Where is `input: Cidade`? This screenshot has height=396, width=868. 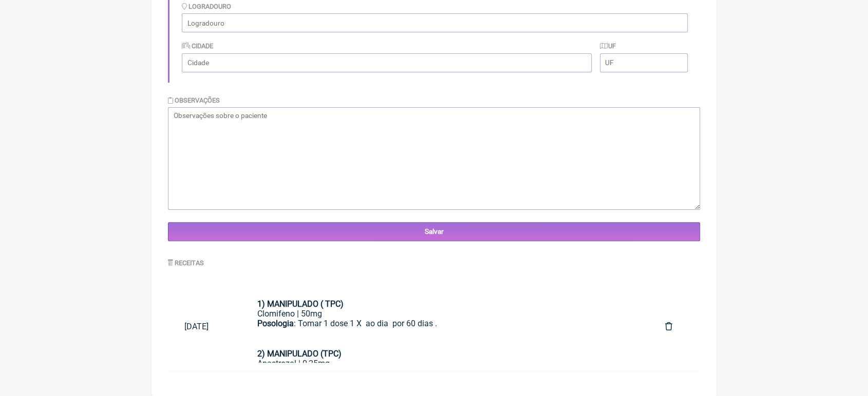 input: Cidade is located at coordinates (387, 62).